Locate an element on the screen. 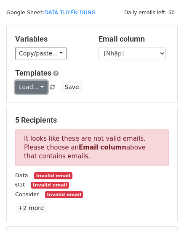  small: Google Sheet: is located at coordinates (51, 12).